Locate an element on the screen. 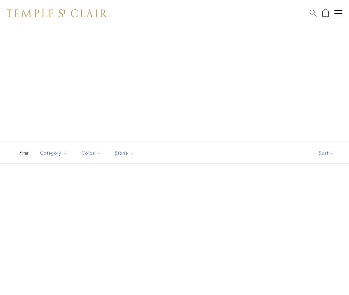 The height and width of the screenshot is (295, 349). span: Stone is located at coordinates (125, 153).